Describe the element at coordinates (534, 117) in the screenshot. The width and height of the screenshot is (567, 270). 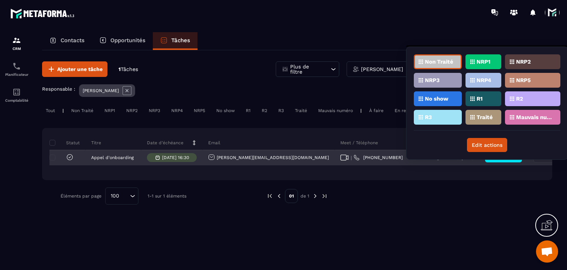
I see `p: Mauvais numéro` at that location.